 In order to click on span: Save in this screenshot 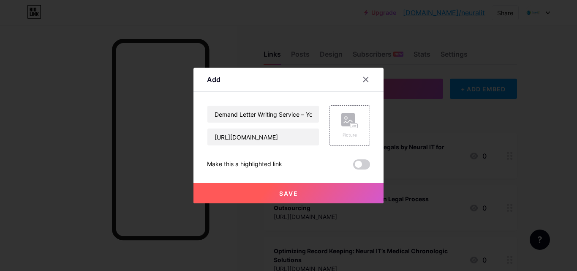, I will do `click(289, 193)`.